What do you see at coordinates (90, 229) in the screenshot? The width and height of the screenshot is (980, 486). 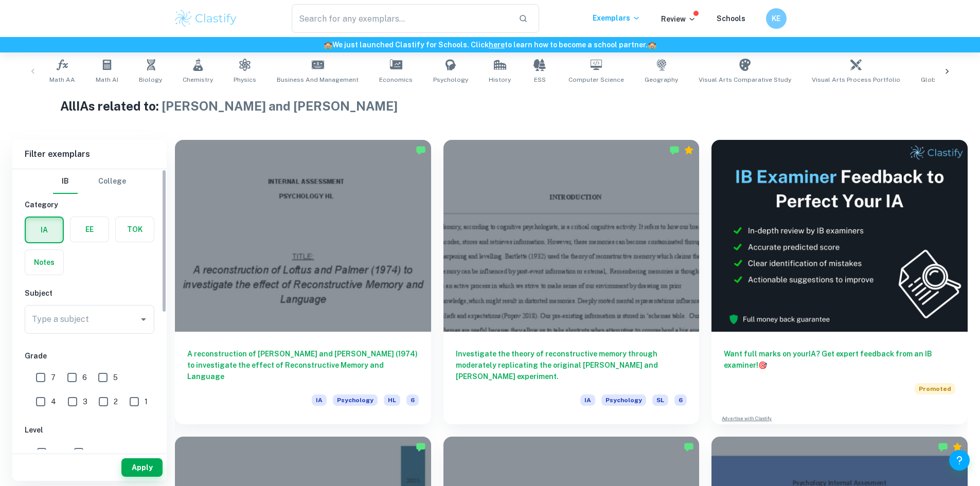 I see `button: EE` at bounding box center [90, 229].